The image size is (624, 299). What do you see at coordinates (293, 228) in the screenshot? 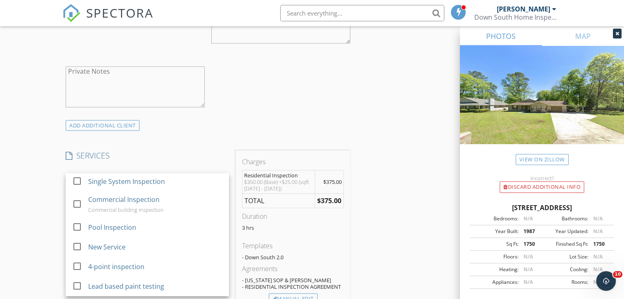
I see `p: 3 hrs` at bounding box center [293, 228].